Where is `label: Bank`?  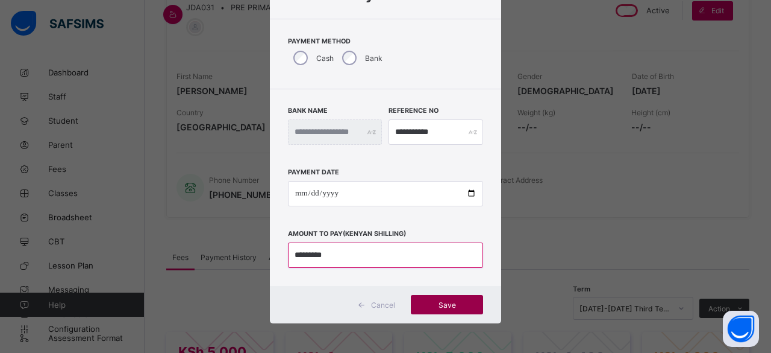 label: Bank is located at coordinates (374, 58).